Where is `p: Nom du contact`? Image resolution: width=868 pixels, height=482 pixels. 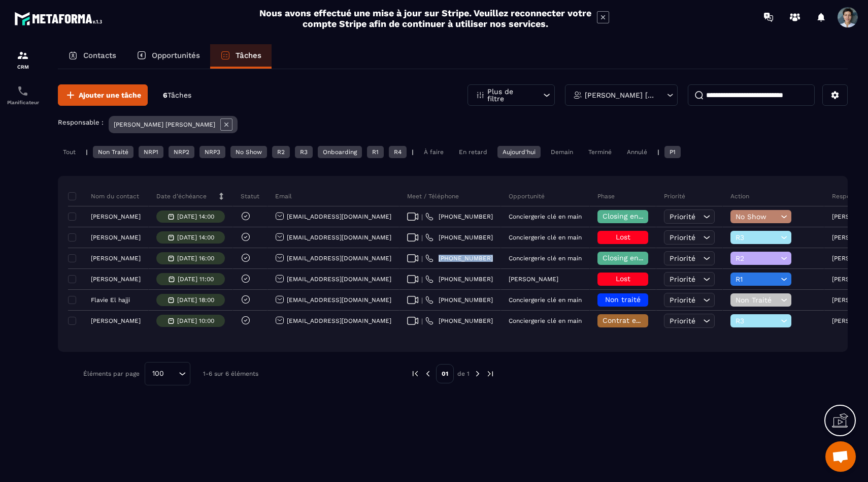 p: Nom du contact is located at coordinates (105, 197).